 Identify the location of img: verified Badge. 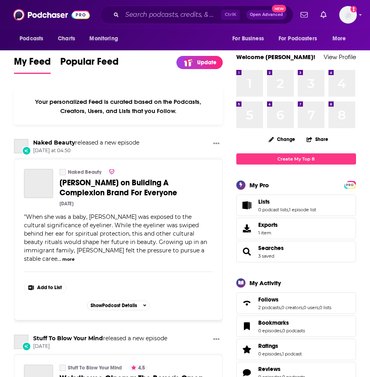
(112, 171).